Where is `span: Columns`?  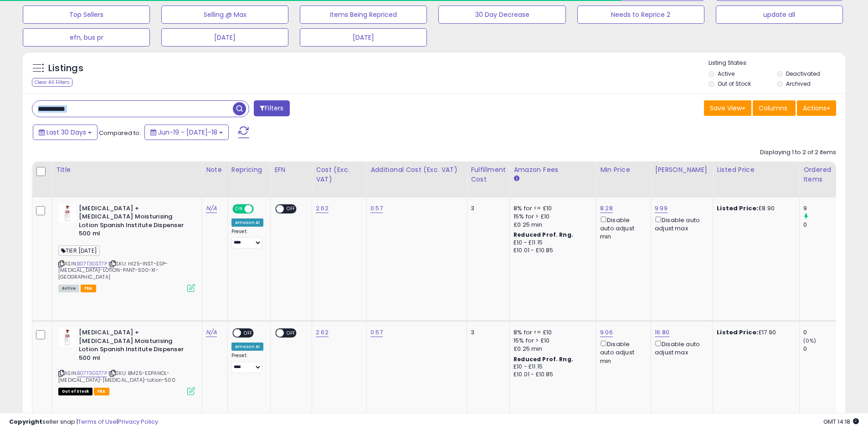 span: Columns is located at coordinates (773, 108).